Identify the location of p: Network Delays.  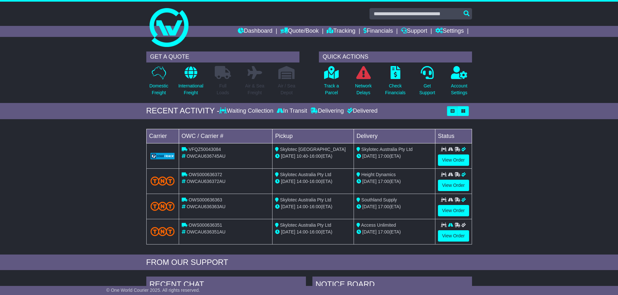
(363, 90).